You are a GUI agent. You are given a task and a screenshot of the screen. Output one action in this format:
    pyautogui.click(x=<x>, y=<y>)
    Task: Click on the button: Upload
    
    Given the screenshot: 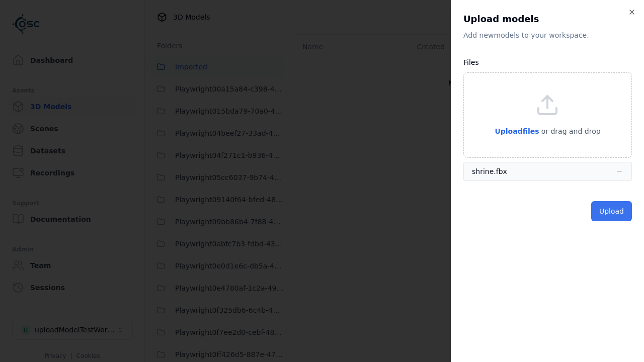 What is the action you would take?
    pyautogui.click(x=611, y=211)
    